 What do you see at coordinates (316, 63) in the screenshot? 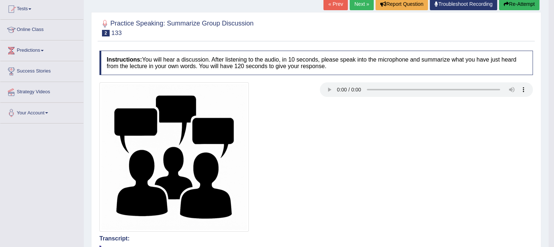
I see `h4: You will hear a discussion. After listening to the audio, in 10 seconds, please speak into the mi...` at bounding box center [316, 63].